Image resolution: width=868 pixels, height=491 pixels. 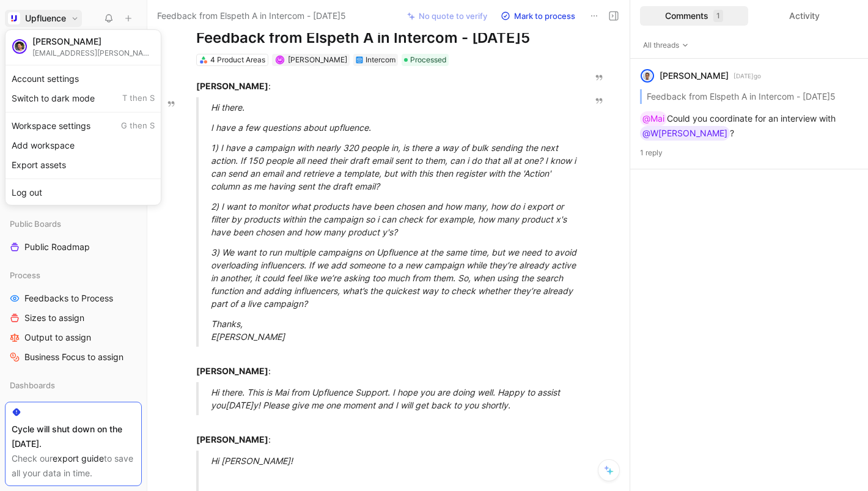 I want to click on div: Add workspace, so click(x=83, y=145).